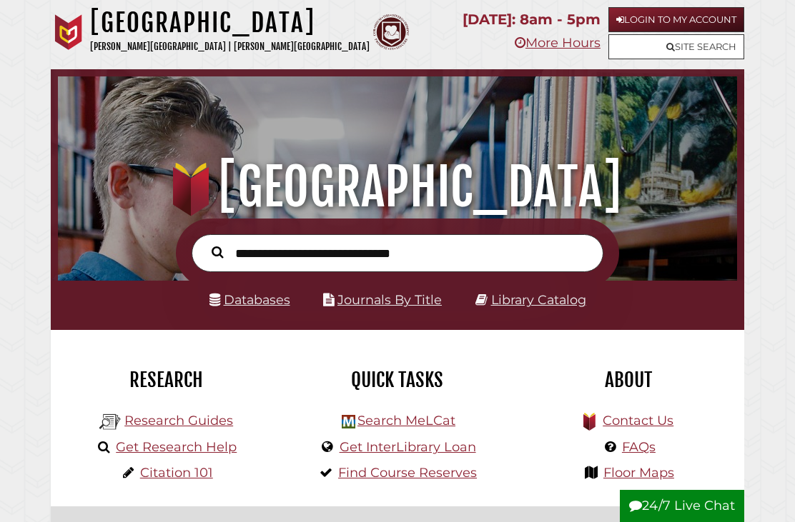 The height and width of the screenshot is (522, 795). What do you see at coordinates (628, 380) in the screenshot?
I see `h2: About` at bounding box center [628, 380].